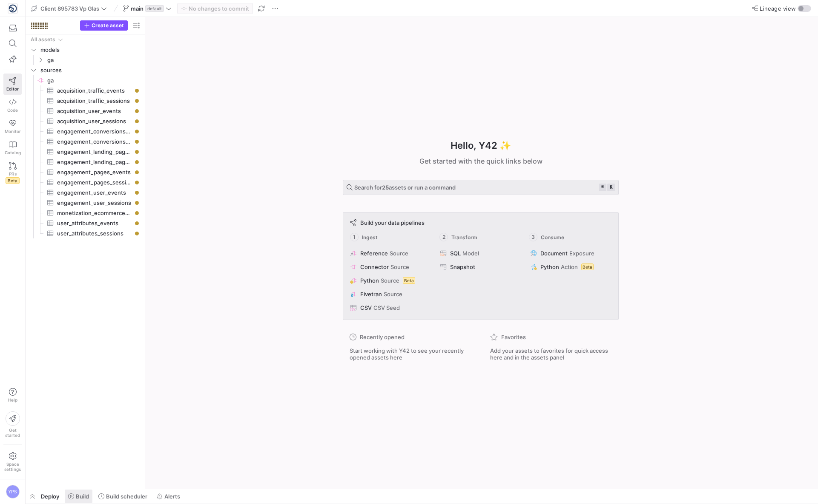  What do you see at coordinates (13, 174) in the screenshot?
I see `span: PRs` at bounding box center [13, 174].